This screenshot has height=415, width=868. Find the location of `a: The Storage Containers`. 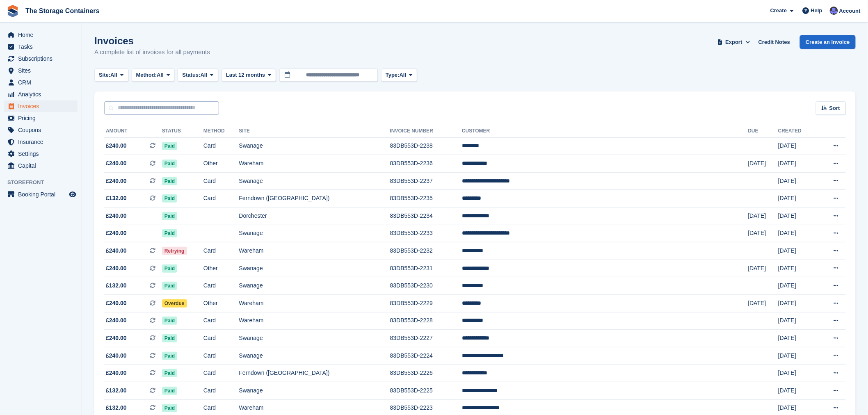

a: The Storage Containers is located at coordinates (62, 11).